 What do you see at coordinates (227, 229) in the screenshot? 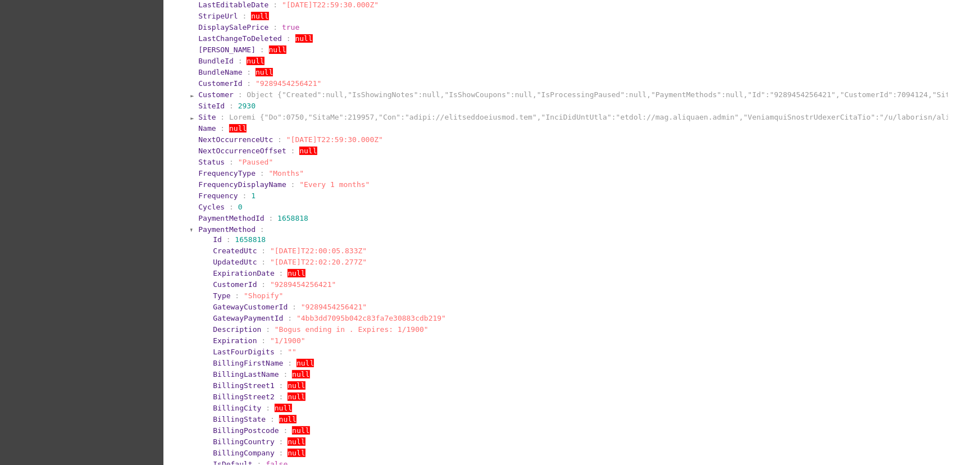
I see `span: PaymentMethod` at bounding box center [227, 229].